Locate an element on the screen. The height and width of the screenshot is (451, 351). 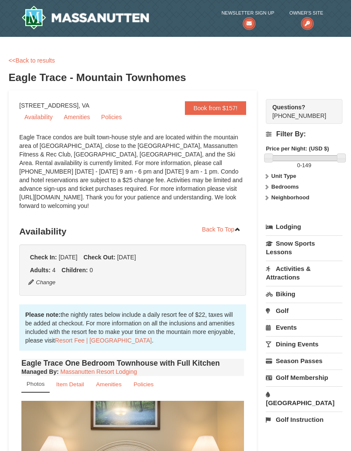
strong: Price per Night: (USD $) is located at coordinates (297, 148).